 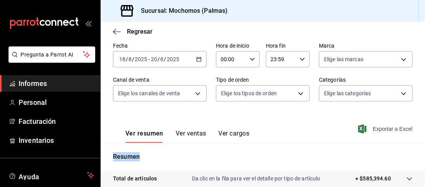 I want to click on font: Ver cargos, so click(x=234, y=133).